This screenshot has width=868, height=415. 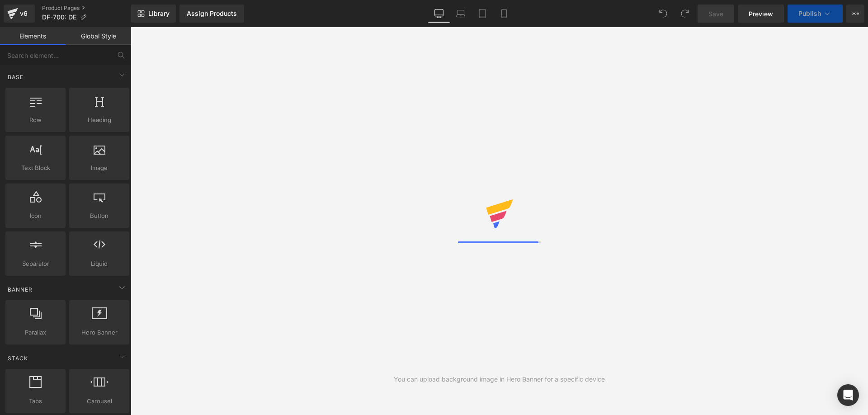 I want to click on span: Save, so click(x=715, y=13).